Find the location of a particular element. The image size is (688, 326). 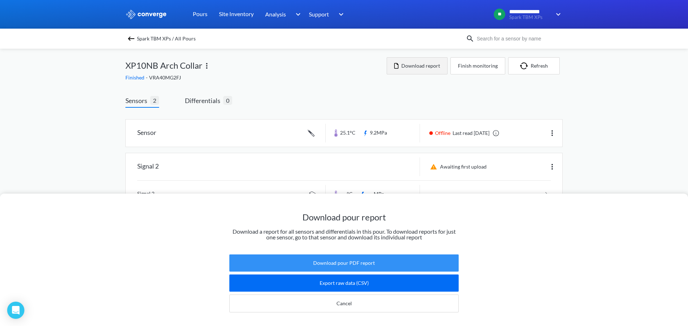

span: Spark TBM XPs / All Pours is located at coordinates (166, 39).